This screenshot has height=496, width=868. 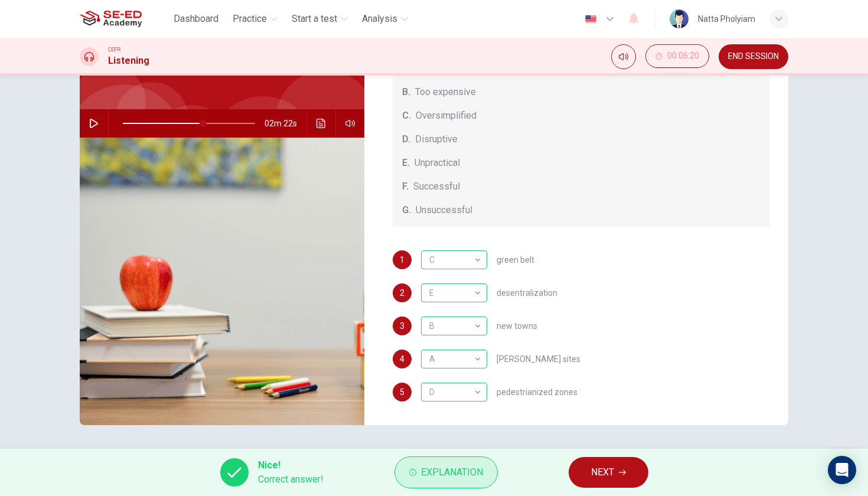 What do you see at coordinates (452, 392) in the screenshot?
I see `div: D` at bounding box center [452, 392].